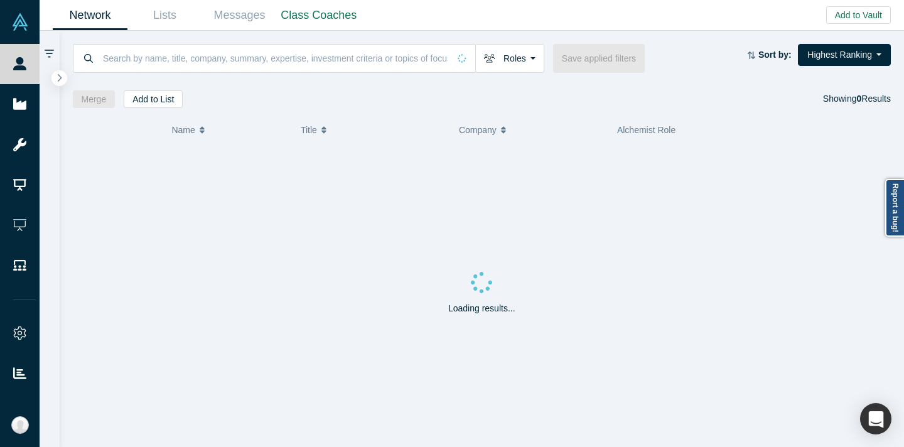  Describe the element at coordinates (599, 58) in the screenshot. I see `button: Save applied filters` at that location.